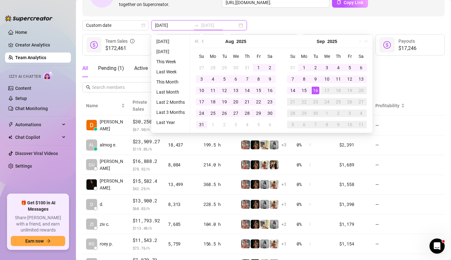  What do you see at coordinates (327, 91) in the screenshot?
I see `td: 2025-09-17` at bounding box center [327, 91].